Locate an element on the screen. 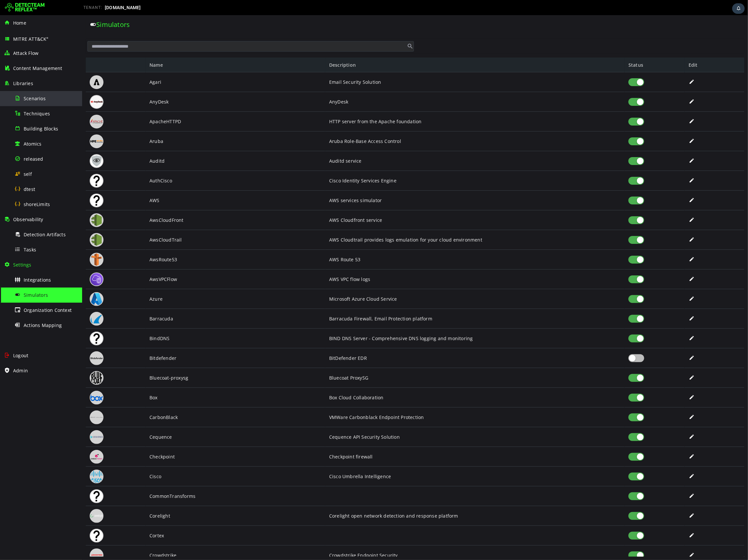  span: Building Blocks is located at coordinates (40, 128).